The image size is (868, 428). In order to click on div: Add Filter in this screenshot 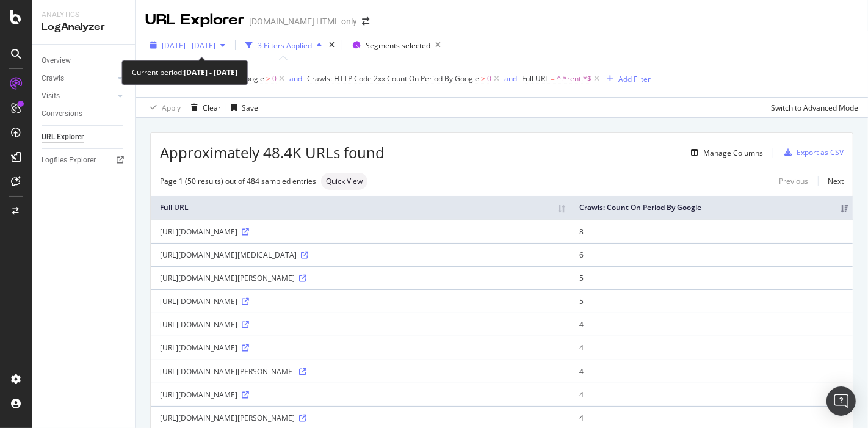, I will do `click(635, 79)`.